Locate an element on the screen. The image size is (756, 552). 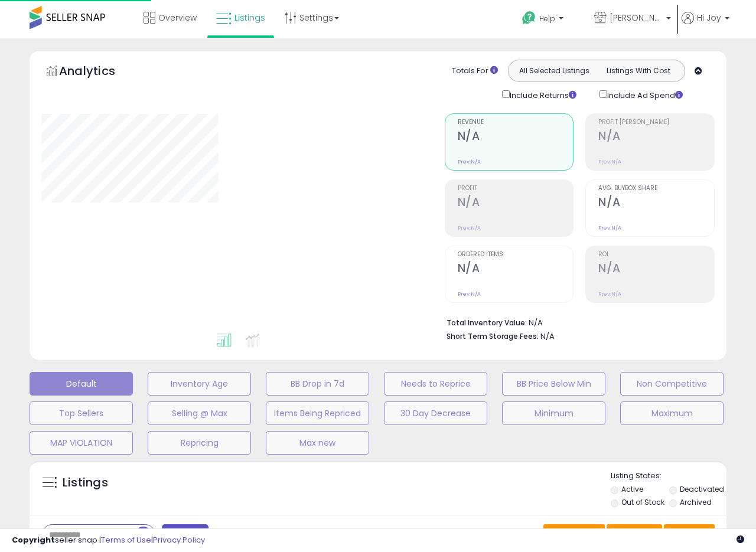
span: Listings is located at coordinates (250, 18).